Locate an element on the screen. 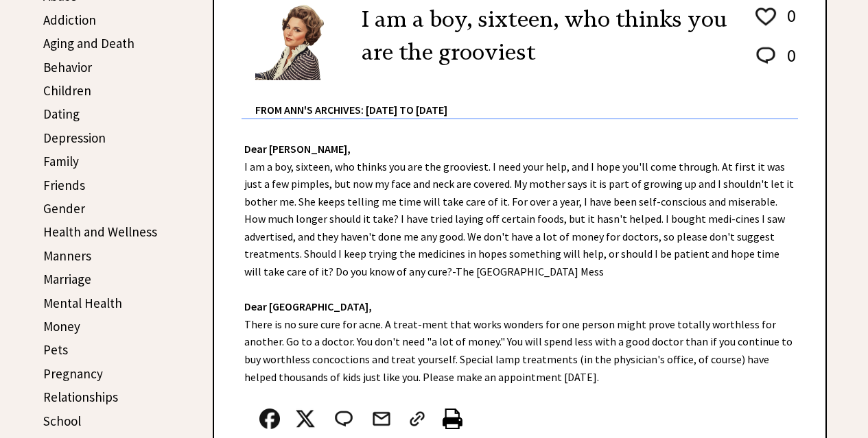  a: Addiction is located at coordinates (69, 20).